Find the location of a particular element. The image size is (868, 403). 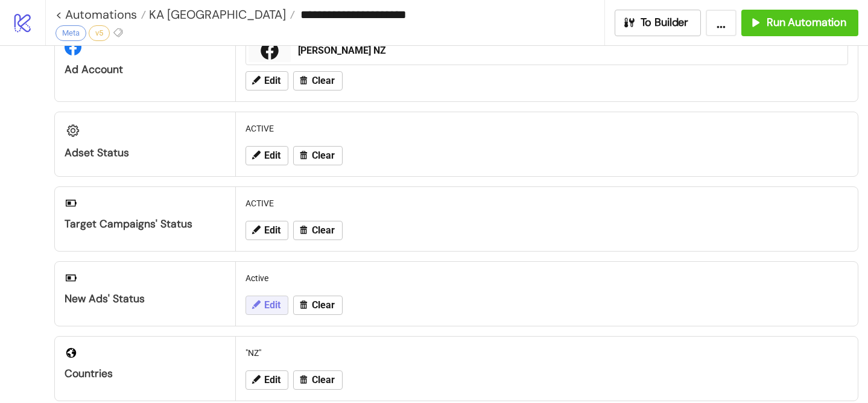

span: To Builder is located at coordinates (665, 23).